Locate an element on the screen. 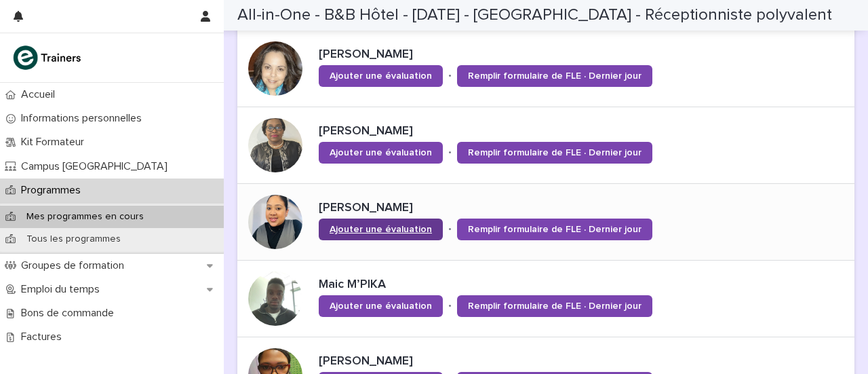 The height and width of the screenshot is (374, 868). p: Accueil is located at coordinates (41, 94).